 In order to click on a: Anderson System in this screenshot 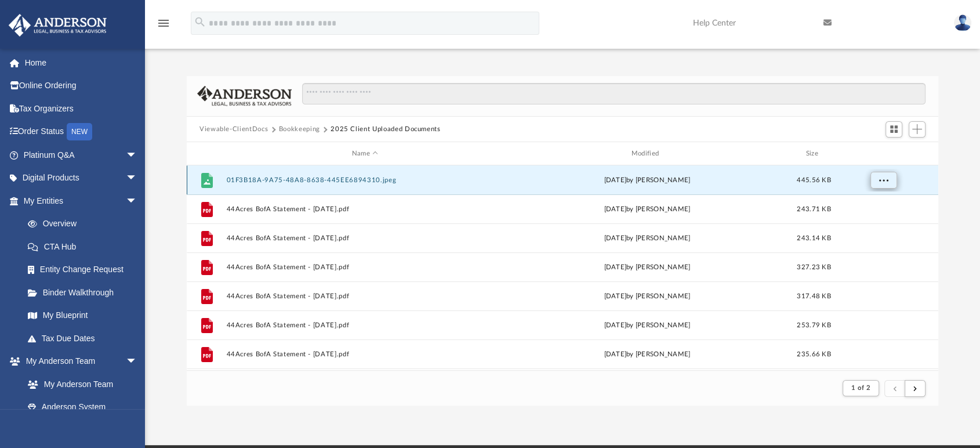, I will do `click(82, 408)`.